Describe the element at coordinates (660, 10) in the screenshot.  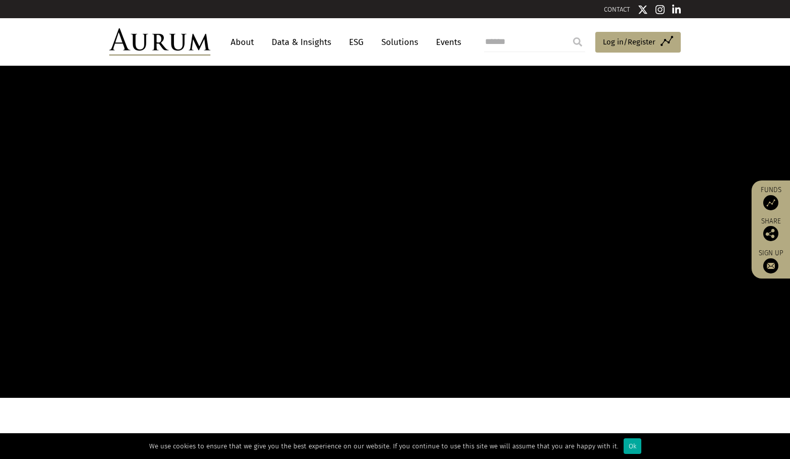
I see `img: Instagram icon` at that location.